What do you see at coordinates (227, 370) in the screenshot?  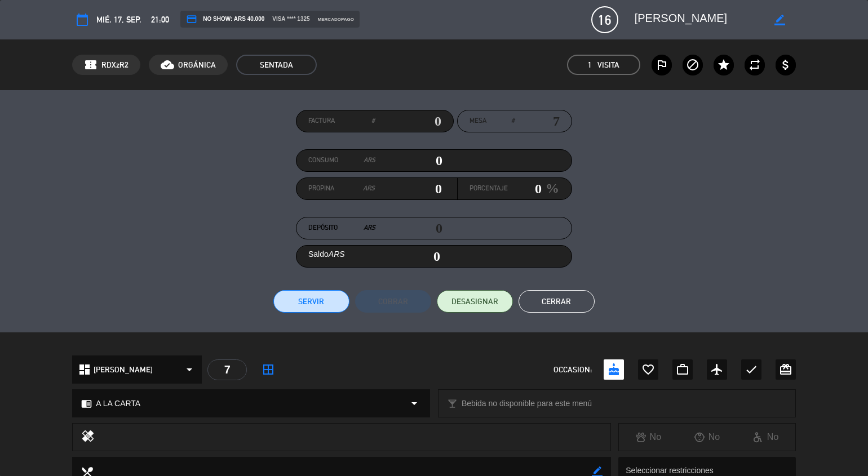 I see `div: 7` at bounding box center [227, 370].